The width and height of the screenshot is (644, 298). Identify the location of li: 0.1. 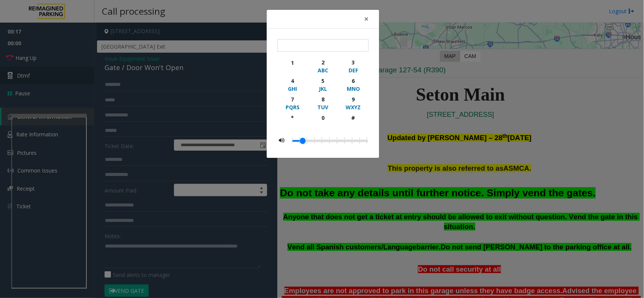
(307, 141).